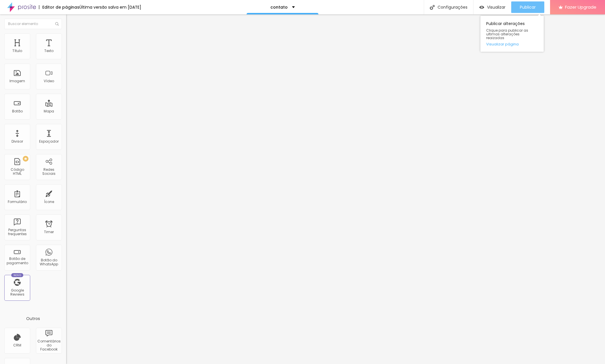 This screenshot has width=605, height=364. I want to click on p: contato, so click(279, 7).